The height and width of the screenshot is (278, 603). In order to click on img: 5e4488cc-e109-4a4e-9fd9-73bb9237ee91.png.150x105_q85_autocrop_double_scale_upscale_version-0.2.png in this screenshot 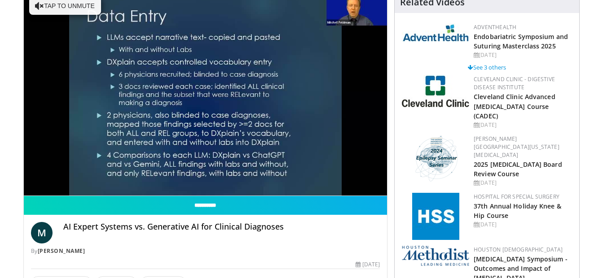, I will do `click(435, 256)`.